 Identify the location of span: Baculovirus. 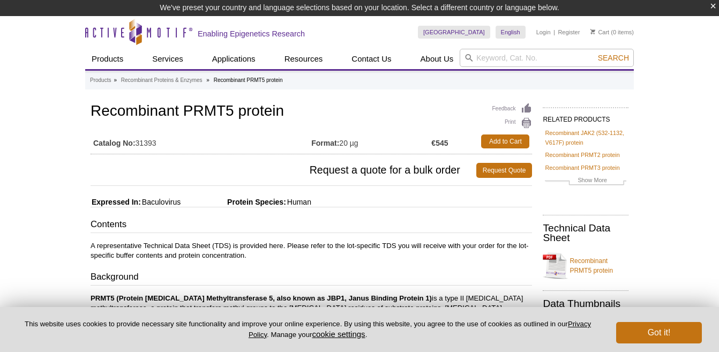
(161, 202).